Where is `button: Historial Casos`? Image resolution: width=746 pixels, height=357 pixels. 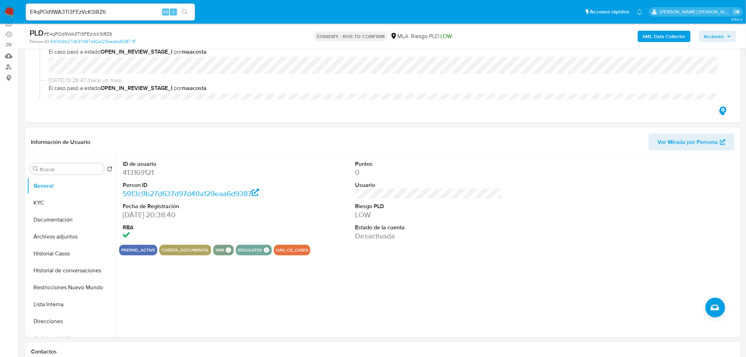 button: Historial Casos is located at coordinates (71, 254).